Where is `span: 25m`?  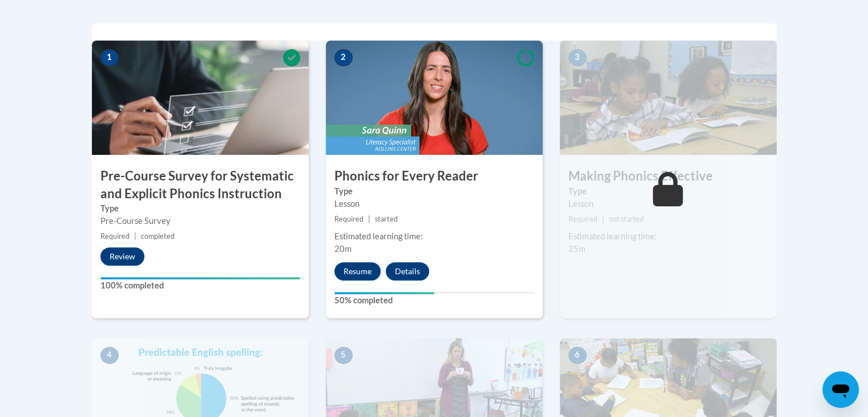
span: 25m is located at coordinates (577, 248).